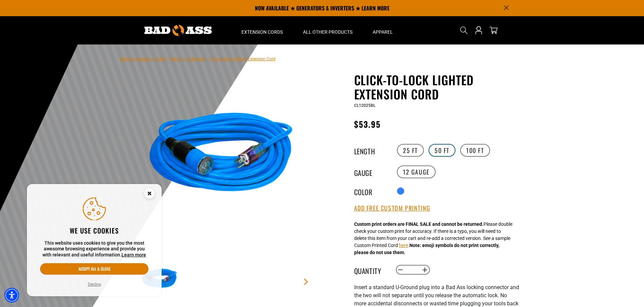 The width and height of the screenshot is (644, 307). What do you see at coordinates (94, 269) in the screenshot?
I see `button: Accept all & close` at bounding box center [94, 269].